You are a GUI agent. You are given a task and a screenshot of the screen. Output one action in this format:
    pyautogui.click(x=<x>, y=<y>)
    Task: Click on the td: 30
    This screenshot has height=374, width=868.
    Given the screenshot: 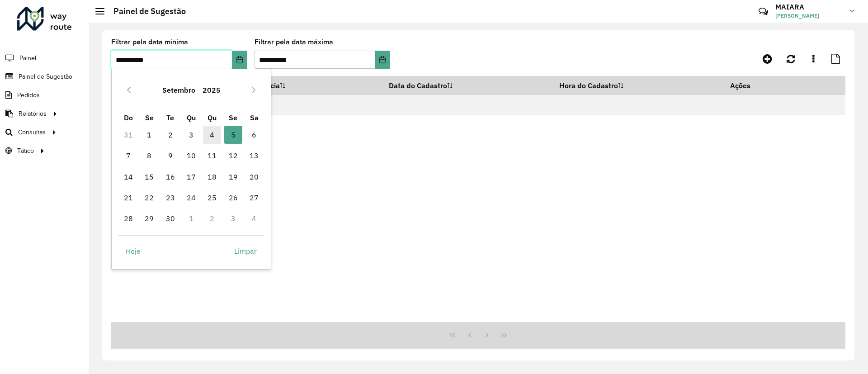 What is the action you would take?
    pyautogui.click(x=170, y=219)
    